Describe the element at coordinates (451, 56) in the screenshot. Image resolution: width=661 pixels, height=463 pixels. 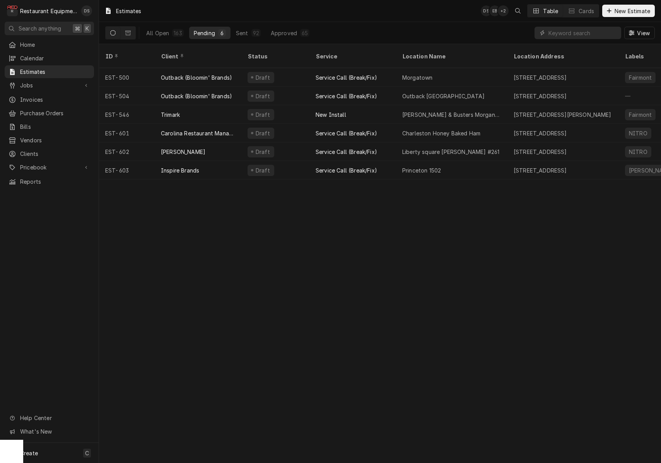
I see `div: Location Name` at that location.